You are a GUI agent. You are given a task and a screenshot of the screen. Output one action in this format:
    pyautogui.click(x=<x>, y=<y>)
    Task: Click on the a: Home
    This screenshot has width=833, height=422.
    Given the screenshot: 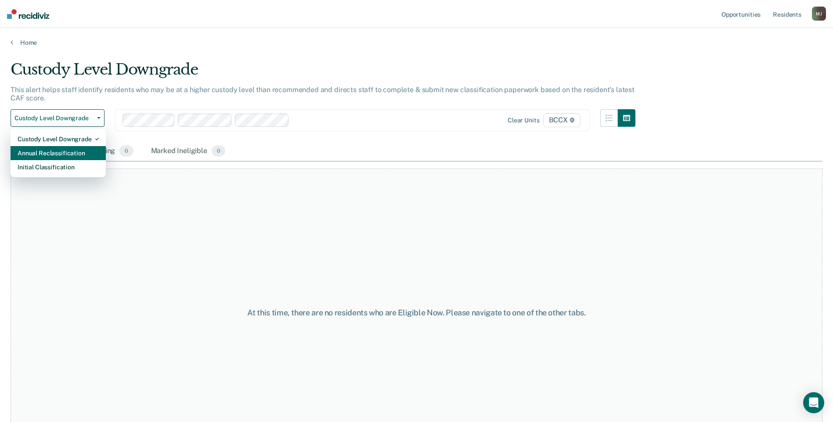 What is the action you would take?
    pyautogui.click(x=416, y=43)
    